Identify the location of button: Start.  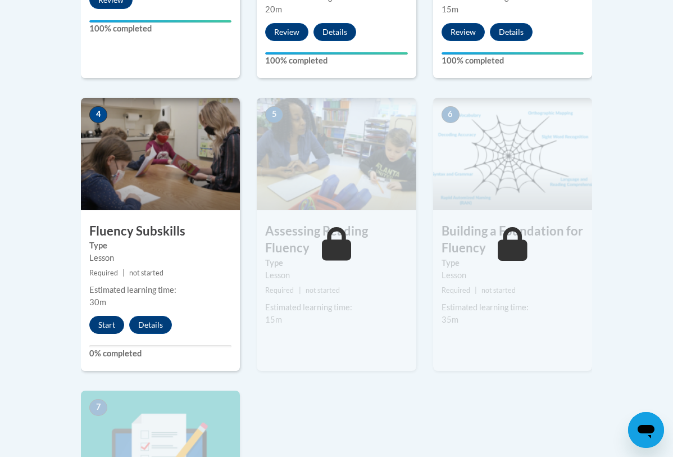
(107, 325).